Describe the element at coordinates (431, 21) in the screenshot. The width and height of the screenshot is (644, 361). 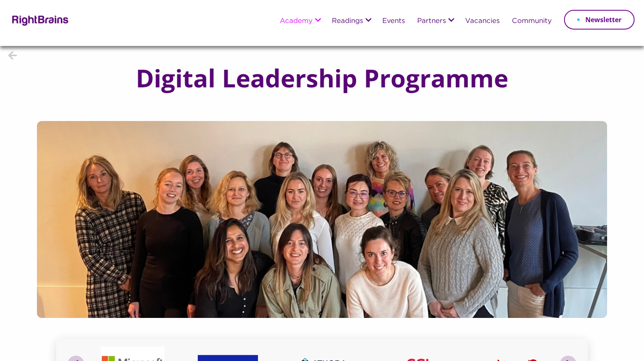
I see `a: Partners` at that location.